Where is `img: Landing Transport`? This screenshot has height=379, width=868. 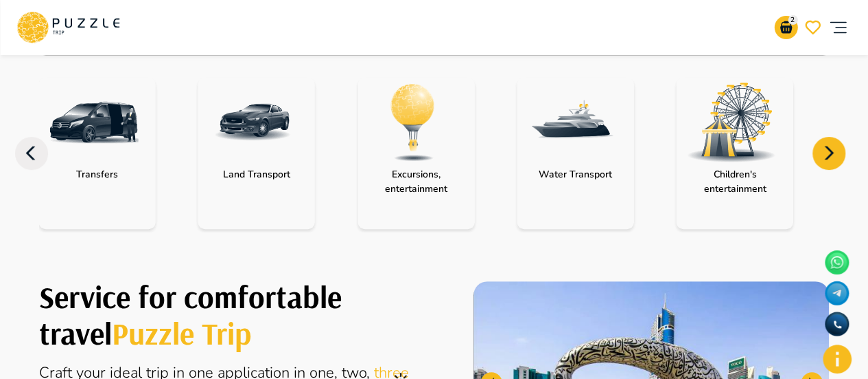 img: Landing Transport is located at coordinates (254, 122).